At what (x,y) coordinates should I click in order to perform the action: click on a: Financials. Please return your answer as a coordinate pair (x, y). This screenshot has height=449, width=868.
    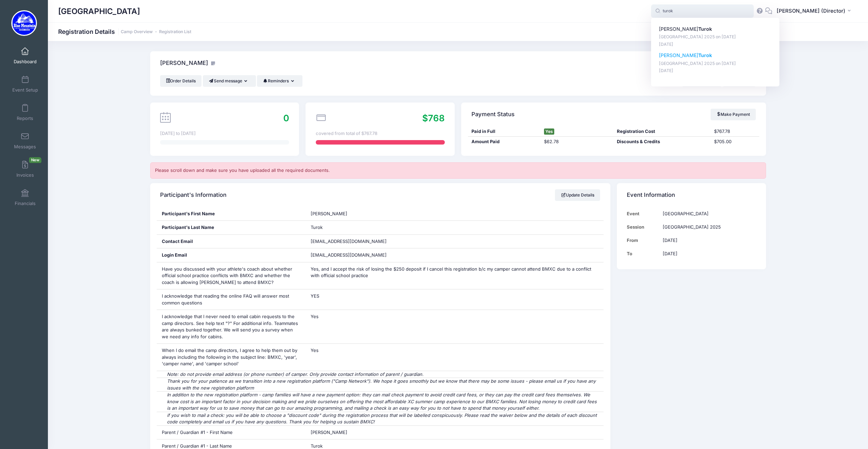
    Looking at the image, I should click on (25, 198).